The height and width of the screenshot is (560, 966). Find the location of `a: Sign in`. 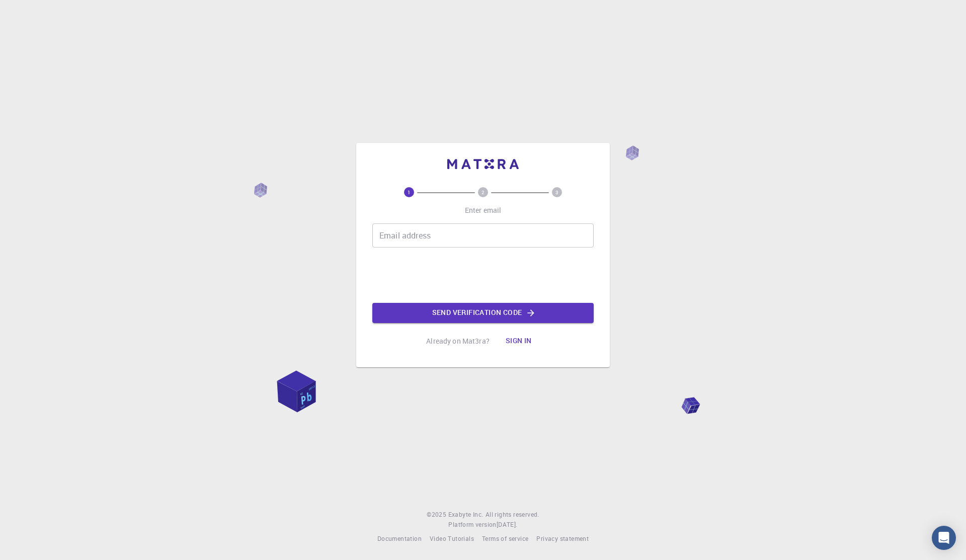

a: Sign in is located at coordinates (519, 341).